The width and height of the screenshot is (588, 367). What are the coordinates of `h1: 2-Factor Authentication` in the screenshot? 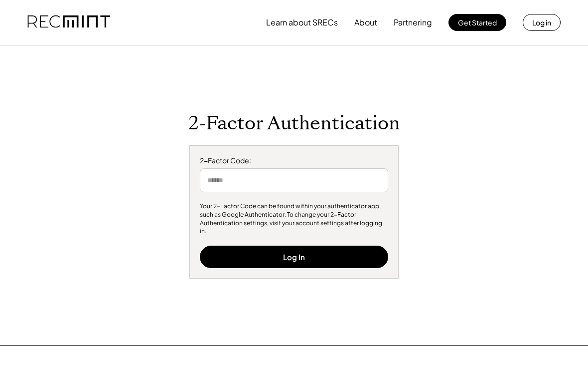 It's located at (294, 123).